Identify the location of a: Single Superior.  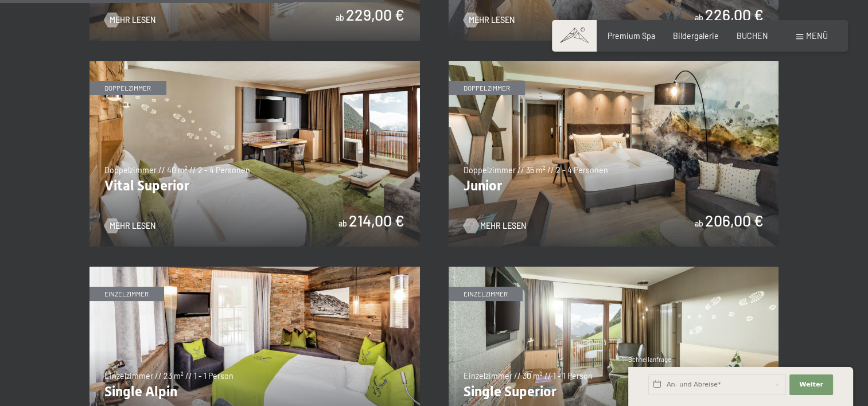
(614, 269).